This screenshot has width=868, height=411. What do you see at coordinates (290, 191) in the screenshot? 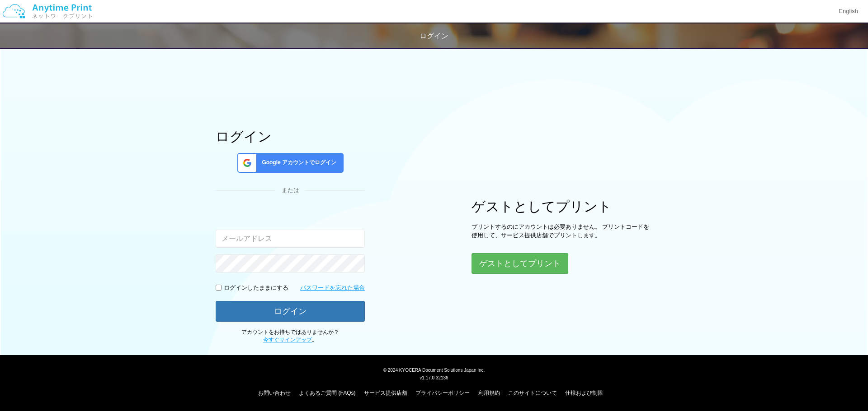
I see `div: または` at bounding box center [290, 191].